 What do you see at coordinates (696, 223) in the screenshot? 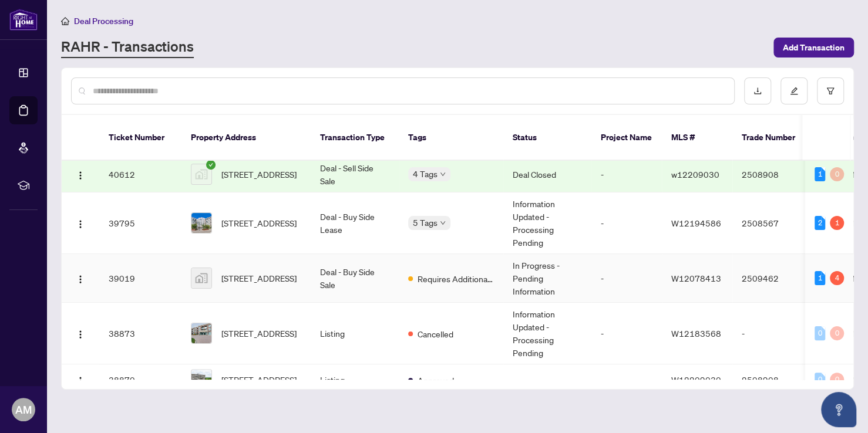
I see `span: W12194586` at bounding box center [696, 223].